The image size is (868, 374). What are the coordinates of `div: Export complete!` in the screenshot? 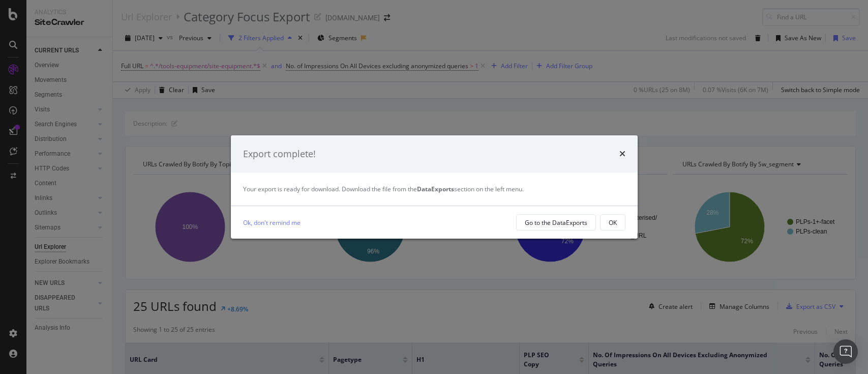 It's located at (279, 154).